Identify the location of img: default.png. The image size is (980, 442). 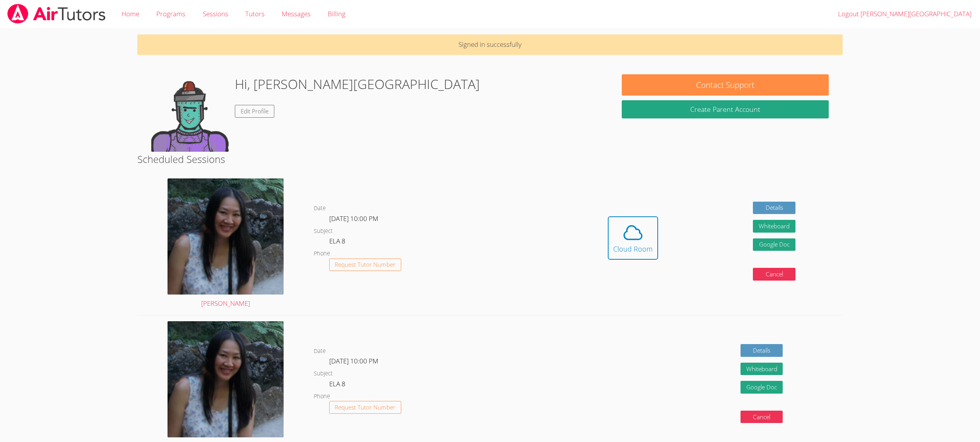
(190, 113).